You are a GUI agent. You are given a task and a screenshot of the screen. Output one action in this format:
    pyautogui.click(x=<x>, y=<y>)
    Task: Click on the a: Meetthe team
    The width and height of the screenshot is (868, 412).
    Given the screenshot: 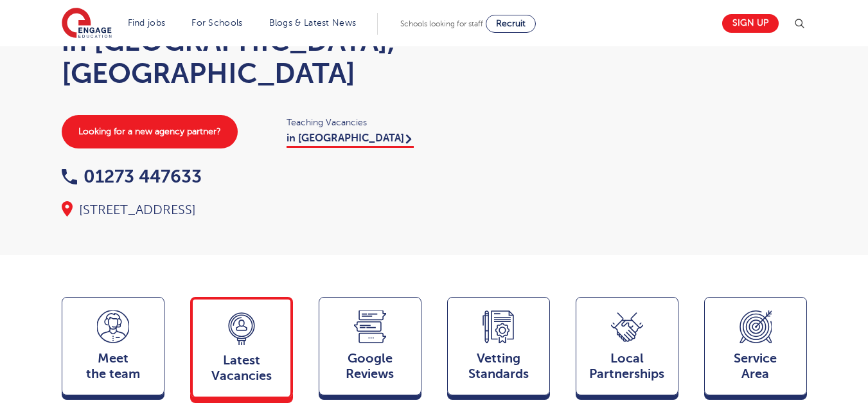 What is the action you would take?
    pyautogui.click(x=113, y=349)
    